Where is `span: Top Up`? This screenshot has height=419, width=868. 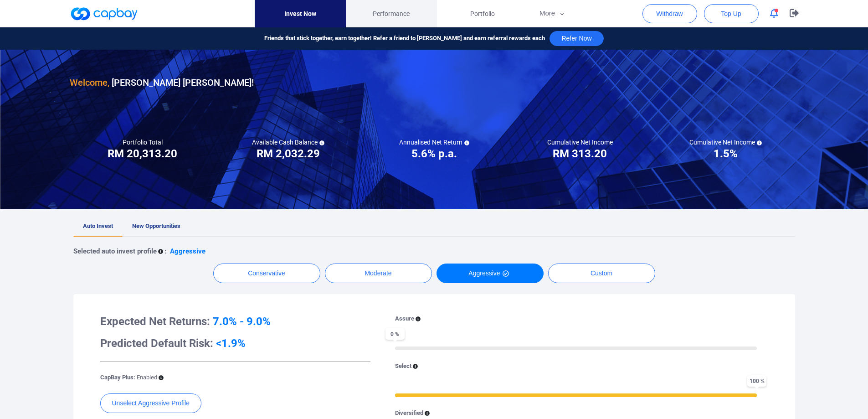
span: Top Up is located at coordinates (731, 14).